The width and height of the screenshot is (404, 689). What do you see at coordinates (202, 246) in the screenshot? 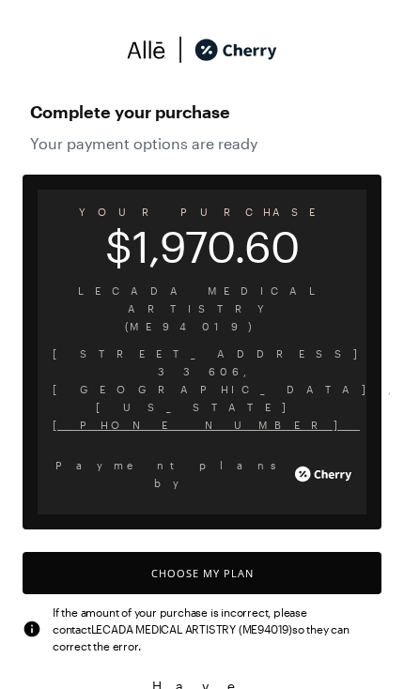
I see `span: $1,970.60` at bounding box center [202, 246].